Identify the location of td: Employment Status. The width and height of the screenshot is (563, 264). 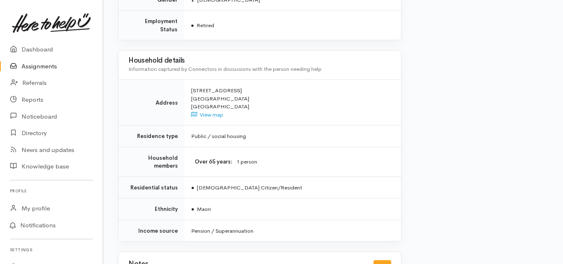
(151, 26).